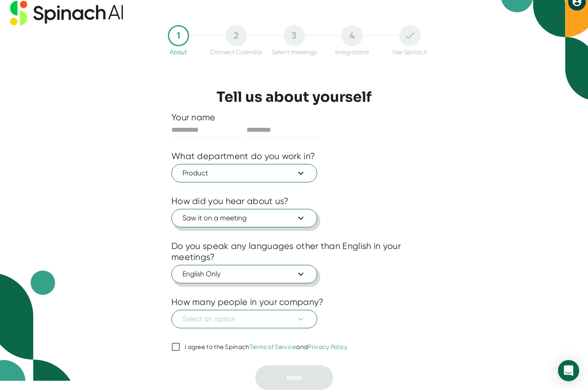 Image resolution: width=588 pixels, height=390 pixels. Describe the element at coordinates (244, 173) in the screenshot. I see `button: Product` at that location.